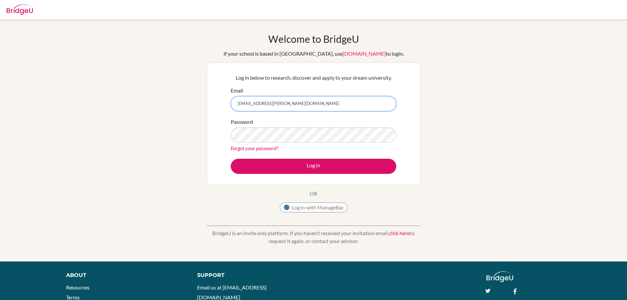  What do you see at coordinates (242, 122) in the screenshot?
I see `label: Password` at bounding box center [242, 122].